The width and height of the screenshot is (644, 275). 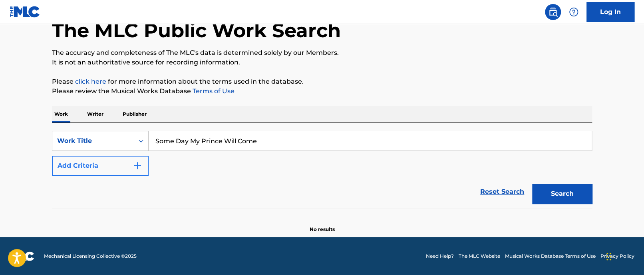 What do you see at coordinates (479, 256) in the screenshot?
I see `a: The MLC Website` at bounding box center [479, 256].